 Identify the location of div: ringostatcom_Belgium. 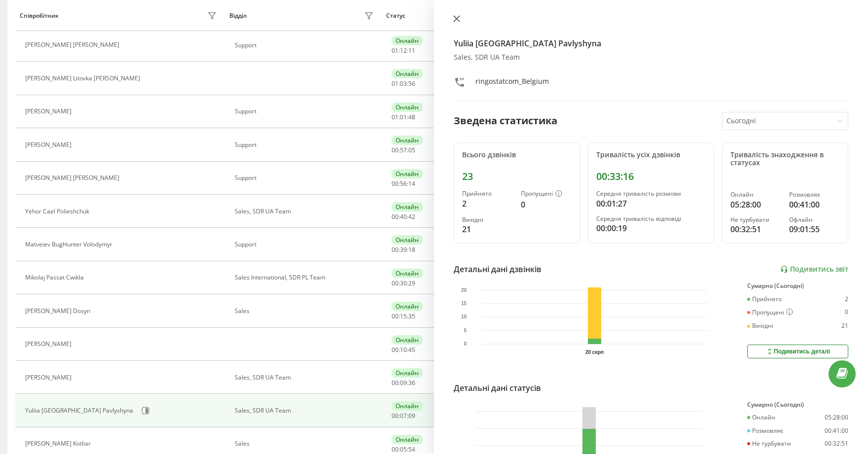
(512, 84).